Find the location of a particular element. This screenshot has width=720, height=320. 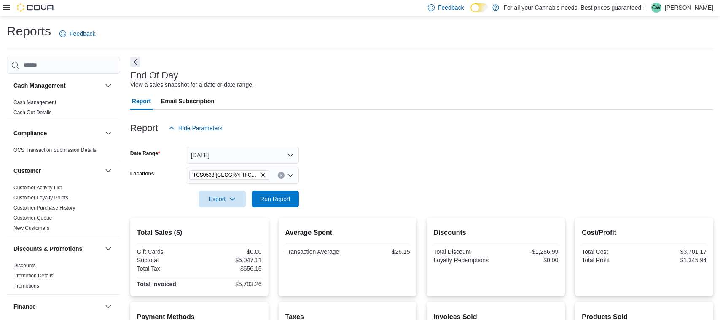

span: New Customers is located at coordinates (31, 228).